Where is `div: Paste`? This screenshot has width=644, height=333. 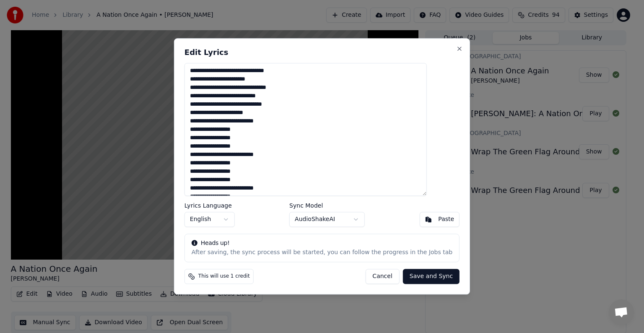
div: Paste is located at coordinates (446, 220).